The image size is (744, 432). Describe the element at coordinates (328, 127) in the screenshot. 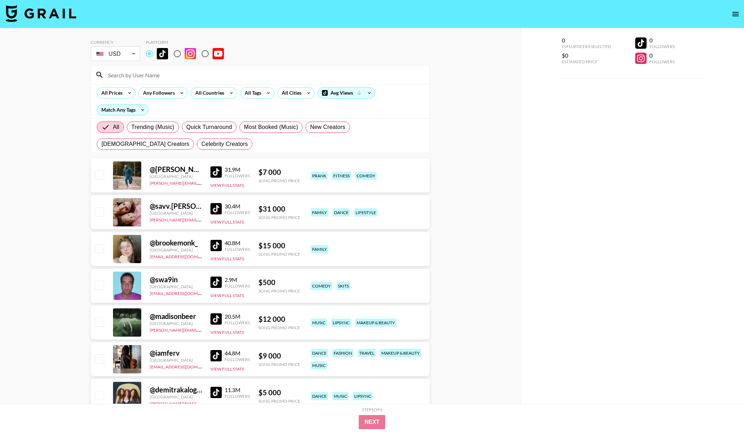

I see `span: New Creators` at that location.